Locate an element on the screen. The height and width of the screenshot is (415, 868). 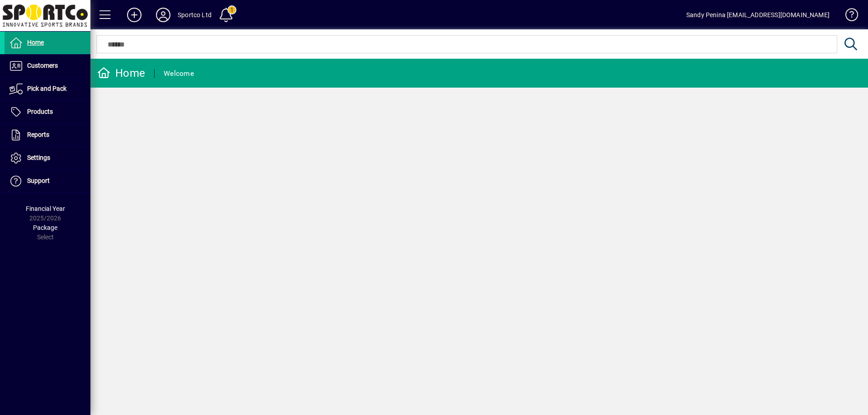
span: Financial Year is located at coordinates (46, 209).